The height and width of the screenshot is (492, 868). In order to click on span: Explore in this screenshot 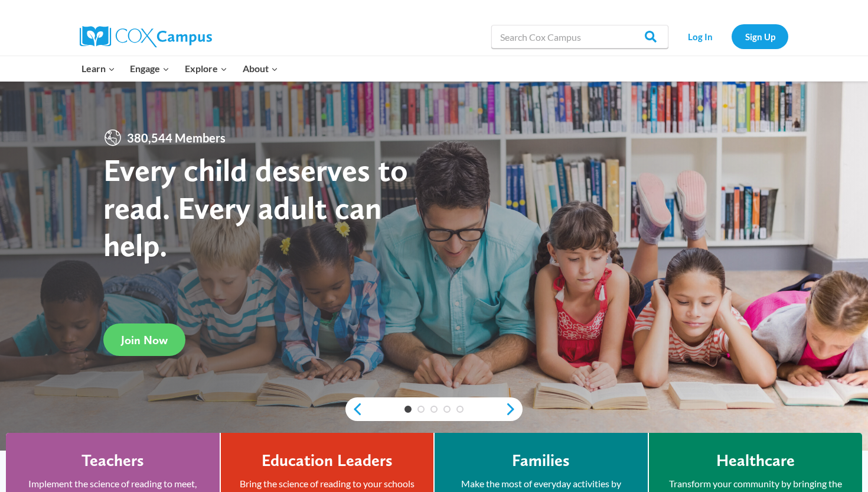, I will do `click(206, 69)`.